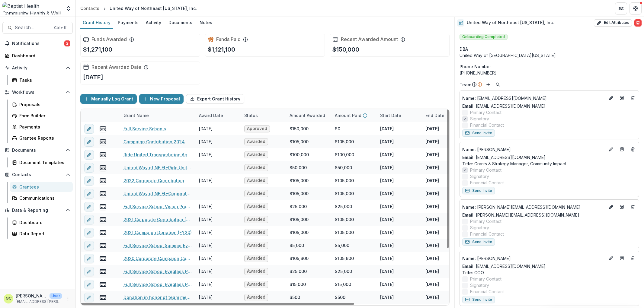  I want to click on a: United Way of NE FL-Corporate Gift-1, so click(158, 193).